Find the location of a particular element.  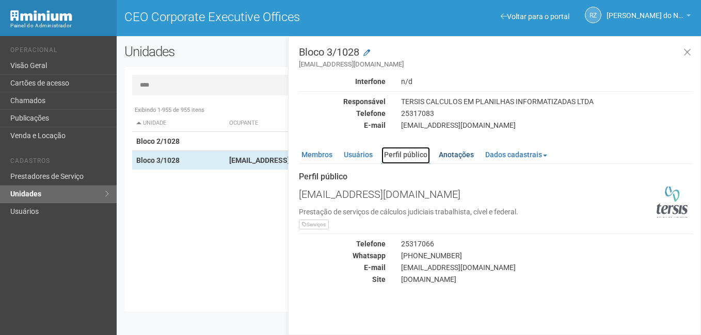

strong: Perfil público is located at coordinates (495, 177).